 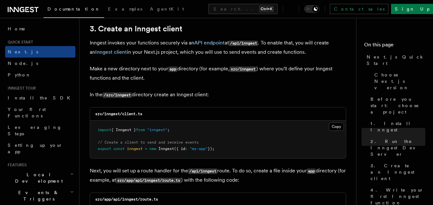 What do you see at coordinates (140, 130) in the screenshot?
I see `span: from` at bounding box center [140, 130].